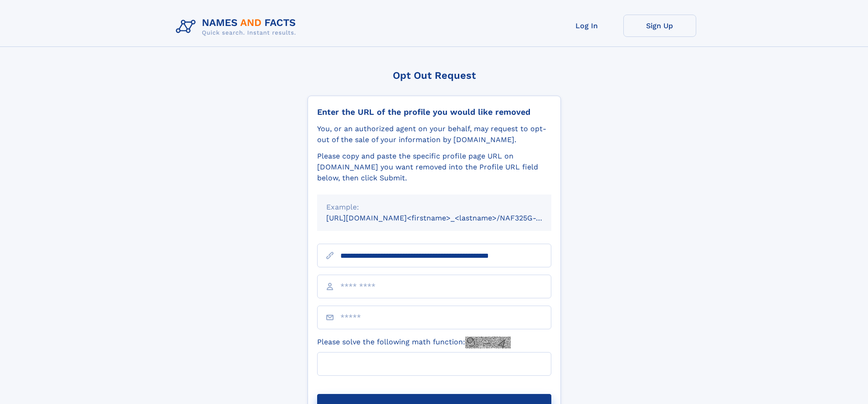  Describe the element at coordinates (434, 75) in the screenshot. I see `div: Opt Out Request` at that location.